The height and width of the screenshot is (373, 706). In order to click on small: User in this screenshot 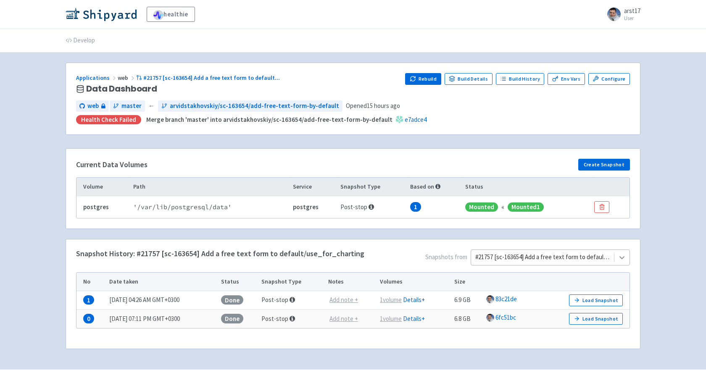, I will do `click(632, 18)`.